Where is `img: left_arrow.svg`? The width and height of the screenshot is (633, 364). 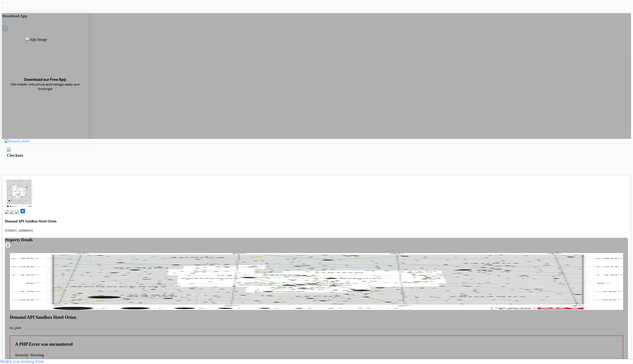
img: left_arrow.svg is located at coordinates (9, 149).